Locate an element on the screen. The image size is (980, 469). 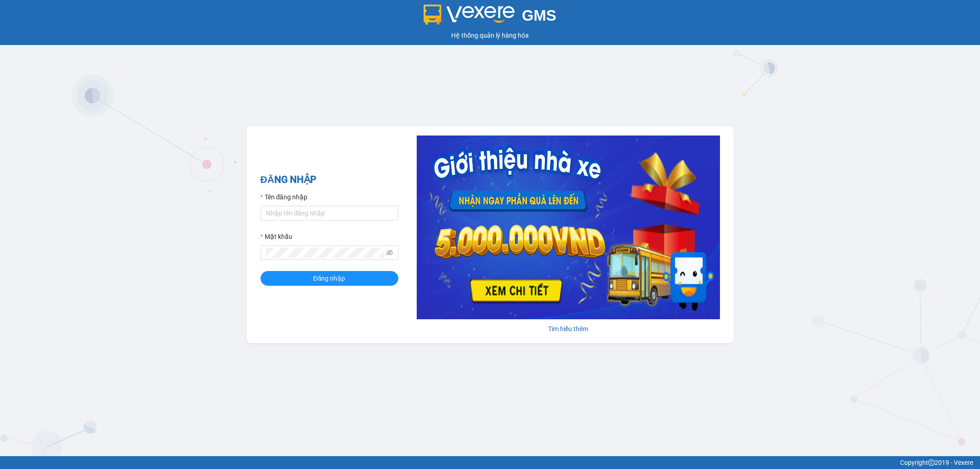
label: Tên đăng nhập is located at coordinates (284, 197).